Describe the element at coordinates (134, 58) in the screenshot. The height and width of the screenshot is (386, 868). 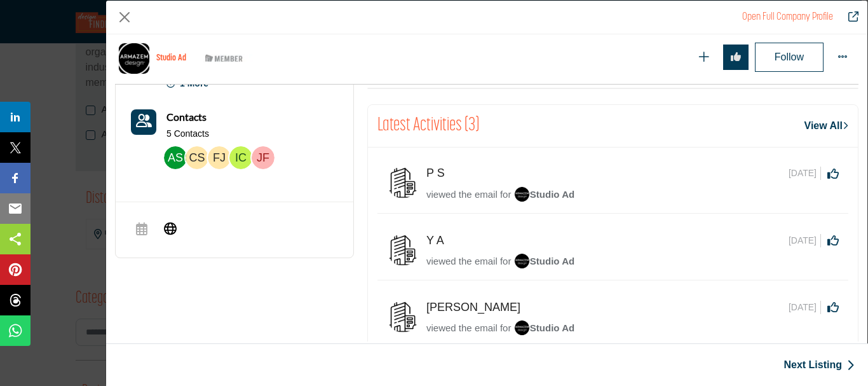
I see `img: studio-ad logo` at that location.